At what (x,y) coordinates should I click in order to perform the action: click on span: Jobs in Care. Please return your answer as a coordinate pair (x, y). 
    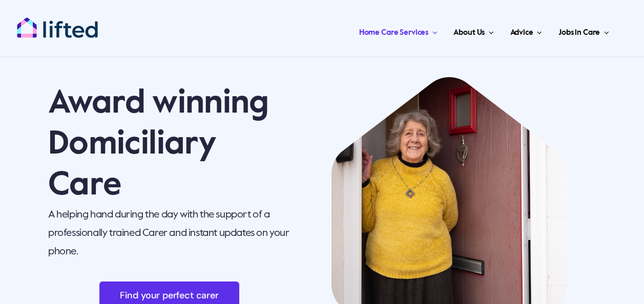
    Looking at the image, I should click on (579, 33).